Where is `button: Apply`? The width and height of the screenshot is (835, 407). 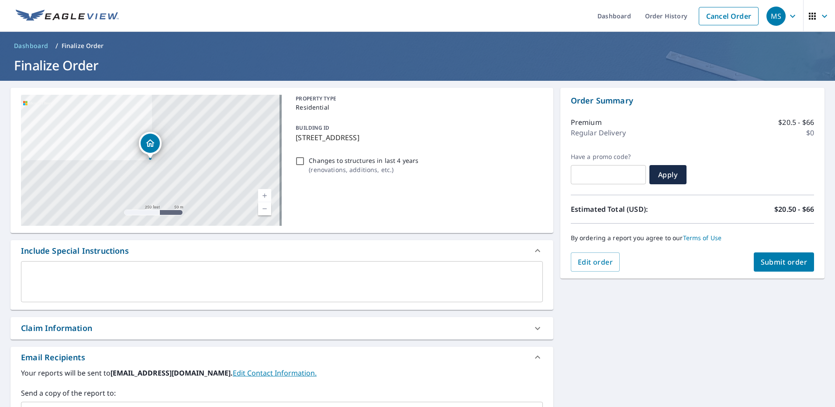 button: Apply is located at coordinates (668, 175).